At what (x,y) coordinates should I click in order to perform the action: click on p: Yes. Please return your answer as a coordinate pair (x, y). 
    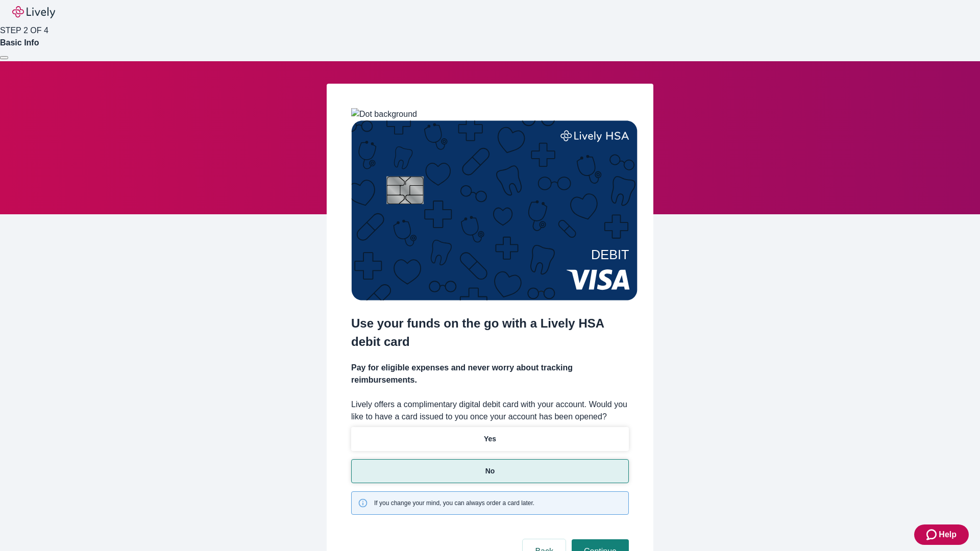
    Looking at the image, I should click on (490, 439).